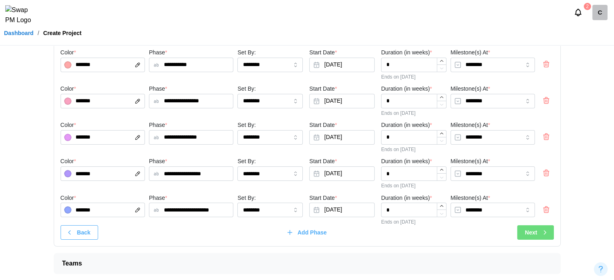 The image size is (614, 280). What do you see at coordinates (21, 15) in the screenshot?
I see `img: Swap PM Logo` at bounding box center [21, 15].